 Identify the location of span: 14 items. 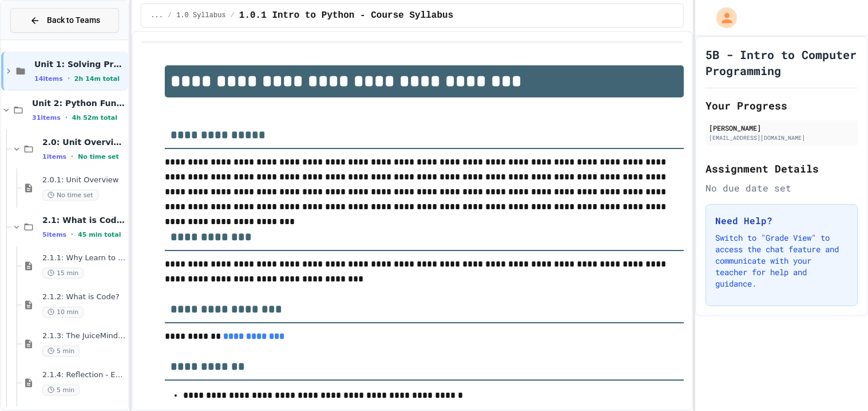
(49, 79).